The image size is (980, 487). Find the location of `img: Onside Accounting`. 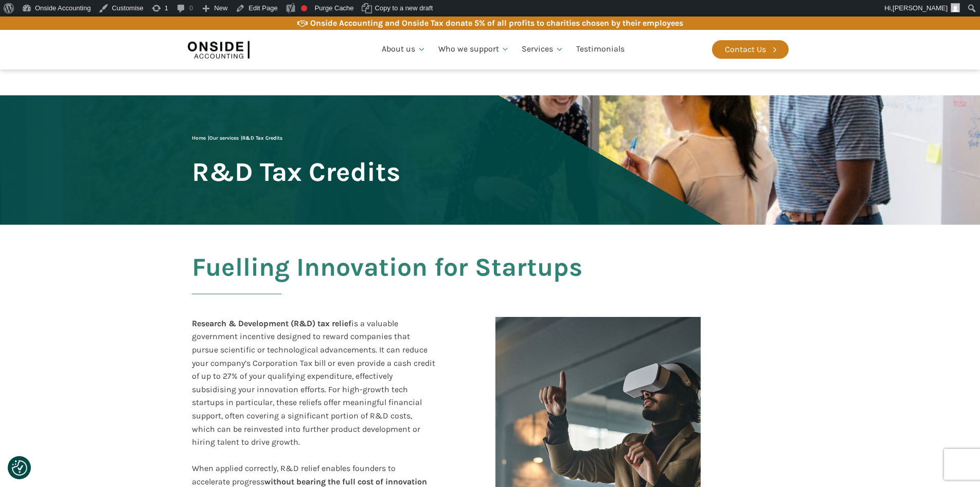

img: Onside Accounting is located at coordinates (218, 50).